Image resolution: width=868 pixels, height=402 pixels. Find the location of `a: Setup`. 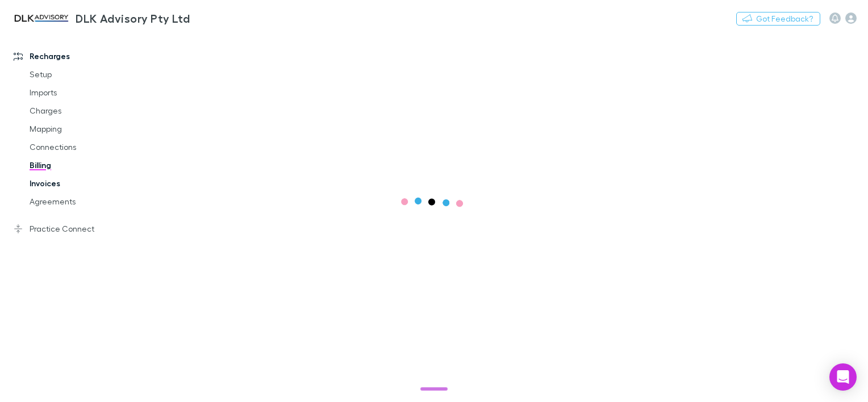

a: Setup is located at coordinates (83, 74).